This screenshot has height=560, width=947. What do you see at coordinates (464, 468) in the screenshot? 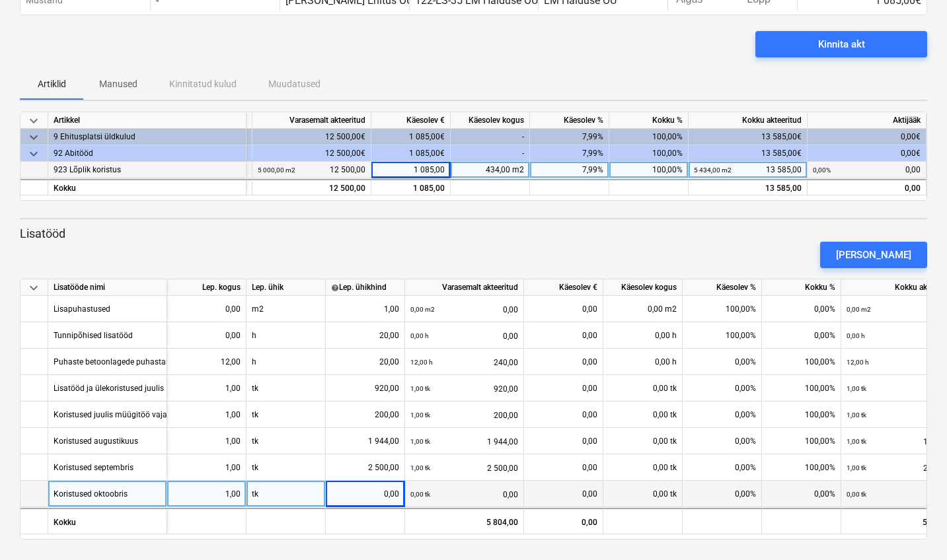
I see `div: 2 500,00` at bounding box center [464, 468].